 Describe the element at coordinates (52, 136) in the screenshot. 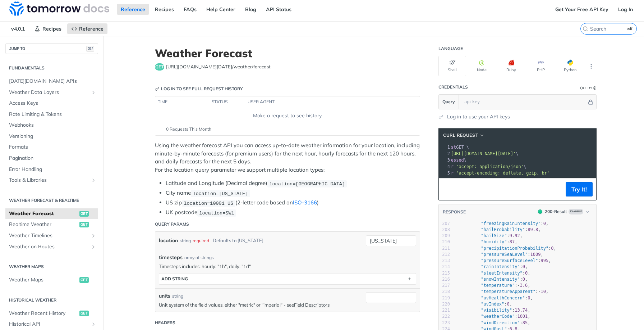

I see `a: Versioning` at that location.